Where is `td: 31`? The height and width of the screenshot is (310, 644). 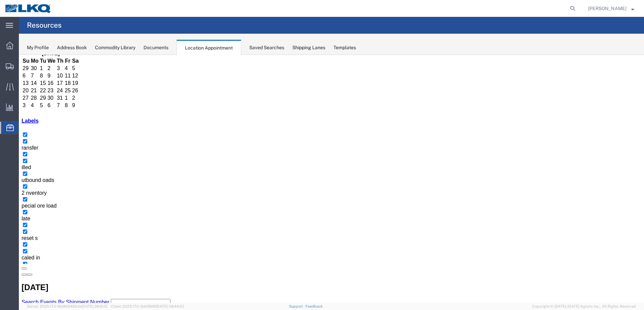
td: 31 is located at coordinates (41, 43).